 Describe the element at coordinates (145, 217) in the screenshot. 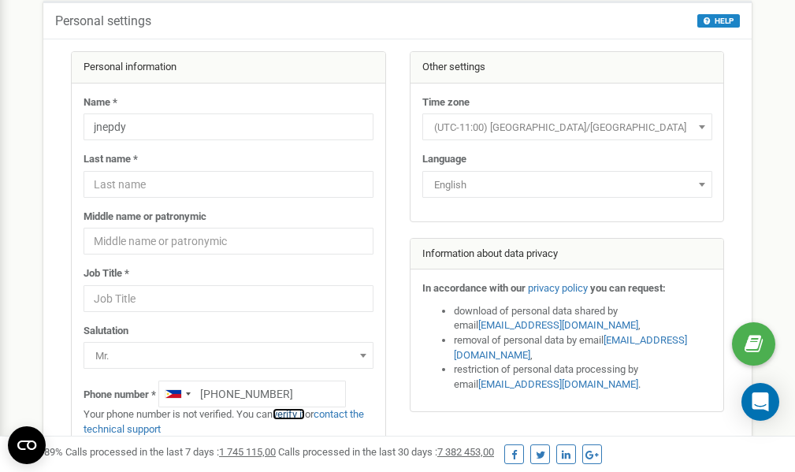

I see `label: Middle name or patronymic` at that location.